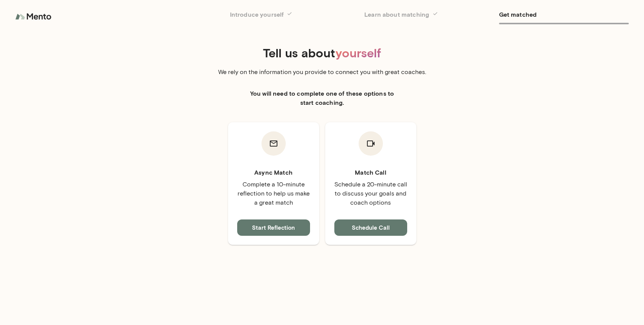  Describe the element at coordinates (371, 194) in the screenshot. I see `p: Schedule a 20-minute call to discuss your goals and coach options` at that location.